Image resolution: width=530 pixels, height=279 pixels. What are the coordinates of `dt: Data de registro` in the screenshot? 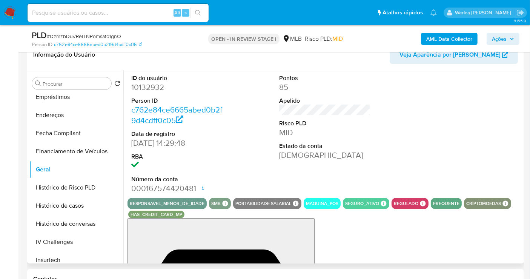 It's located at (177, 134).